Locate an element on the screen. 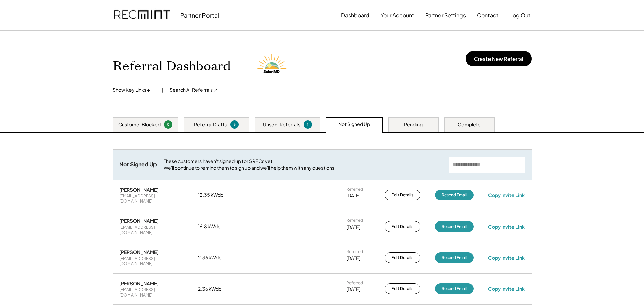 This screenshot has height=308, width=644. img: recmint-logotype%403x.png is located at coordinates (142, 15).